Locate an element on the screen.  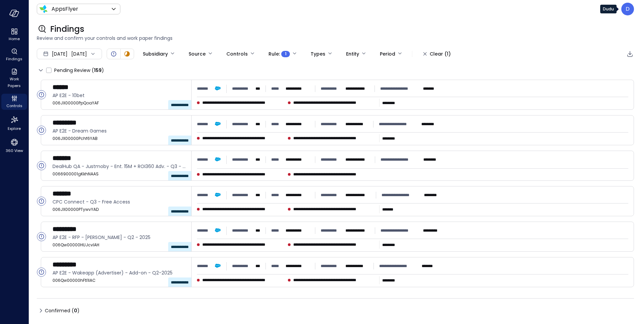
p: D is located at coordinates (628, 9).